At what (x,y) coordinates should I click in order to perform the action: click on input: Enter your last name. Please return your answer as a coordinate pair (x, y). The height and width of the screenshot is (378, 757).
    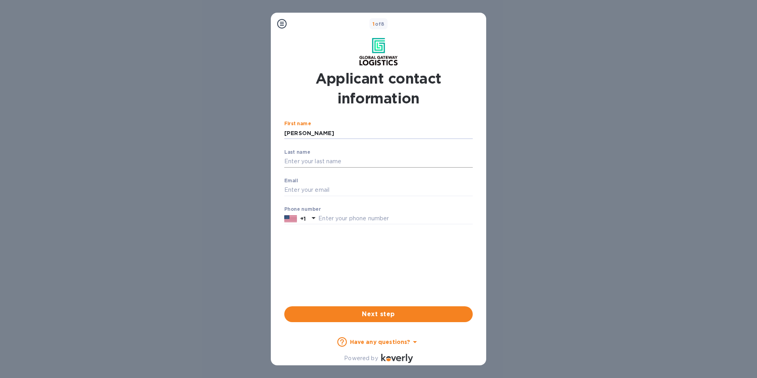
    Looking at the image, I should click on (378, 161).